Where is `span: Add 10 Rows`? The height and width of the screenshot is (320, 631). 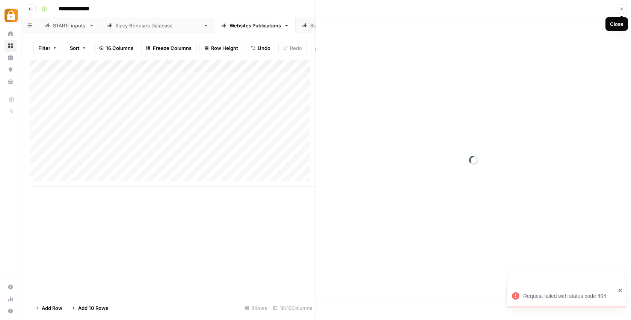 span: Add 10 Rows is located at coordinates (93, 308).